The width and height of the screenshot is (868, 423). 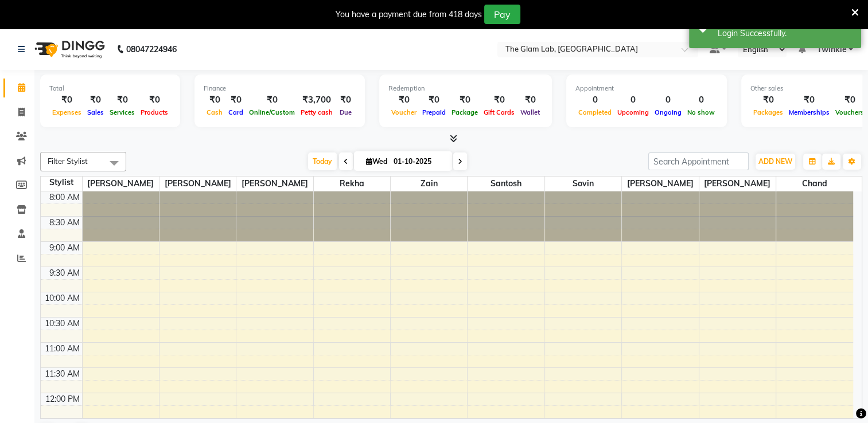 What do you see at coordinates (768, 113) in the screenshot?
I see `span: Packages` at bounding box center [768, 113].